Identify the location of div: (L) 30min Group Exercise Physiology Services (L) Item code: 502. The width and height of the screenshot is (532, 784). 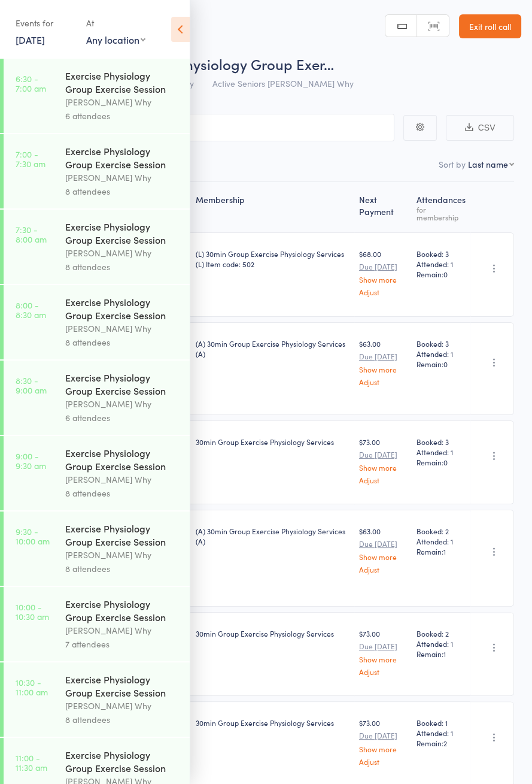
(272, 259).